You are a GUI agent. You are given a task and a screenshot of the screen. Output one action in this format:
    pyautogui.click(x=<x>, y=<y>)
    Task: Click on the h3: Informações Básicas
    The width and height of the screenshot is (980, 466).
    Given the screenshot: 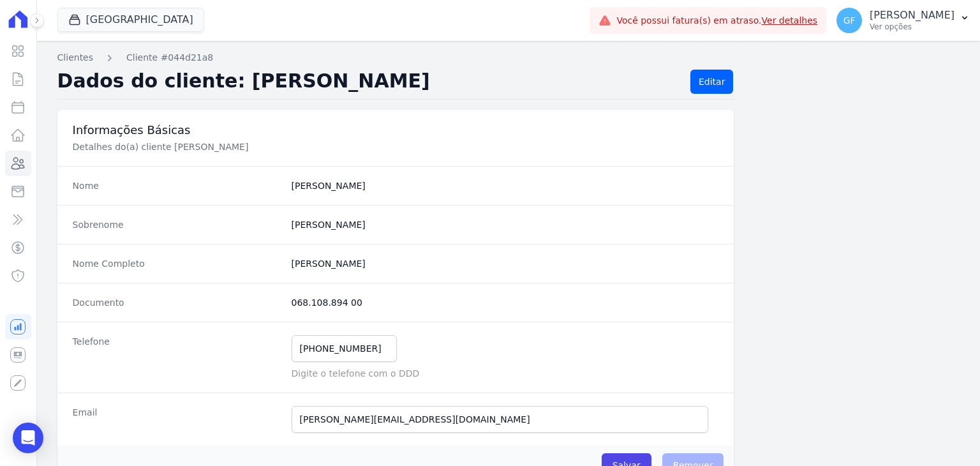 What is the action you would take?
    pyautogui.click(x=396, y=130)
    